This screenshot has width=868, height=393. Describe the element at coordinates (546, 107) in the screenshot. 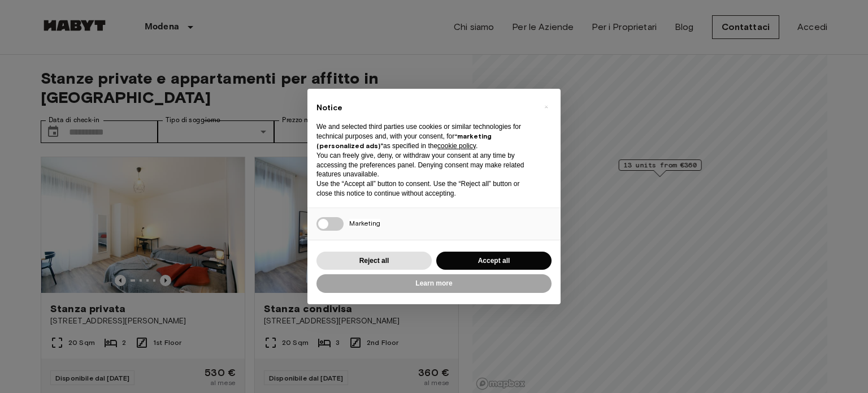

I see `button: Close this notice` at that location.